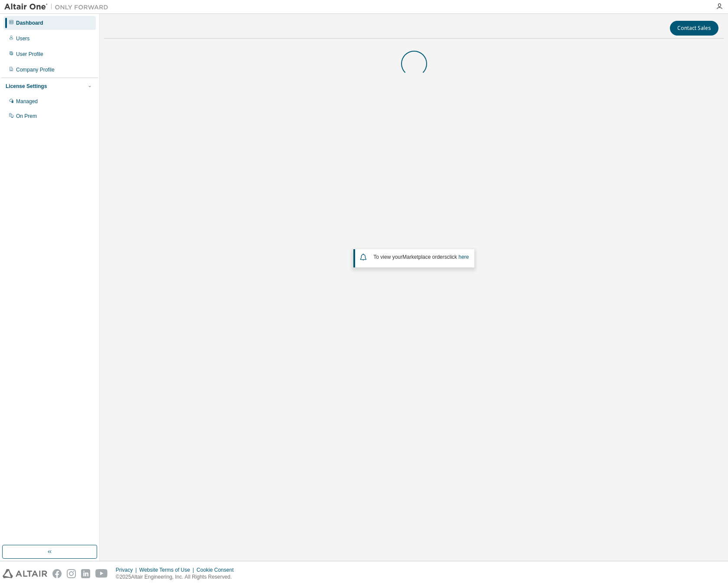 The width and height of the screenshot is (728, 586). I want to click on div: Cookie Consent, so click(217, 570).